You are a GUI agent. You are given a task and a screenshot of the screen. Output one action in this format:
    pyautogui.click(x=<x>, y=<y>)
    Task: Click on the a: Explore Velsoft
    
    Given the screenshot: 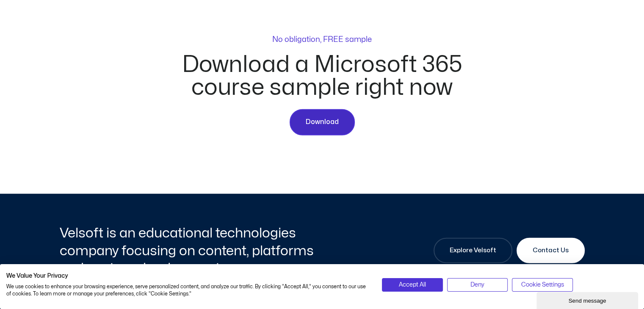 What is the action you would take?
    pyautogui.click(x=473, y=251)
    